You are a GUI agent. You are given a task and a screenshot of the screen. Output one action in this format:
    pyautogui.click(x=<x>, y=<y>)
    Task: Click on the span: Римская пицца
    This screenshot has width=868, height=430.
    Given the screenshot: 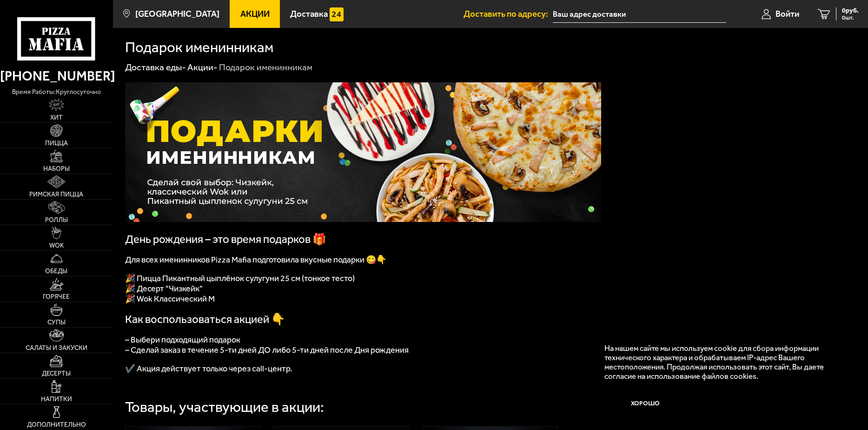 What is the action you would take?
    pyautogui.click(x=56, y=194)
    